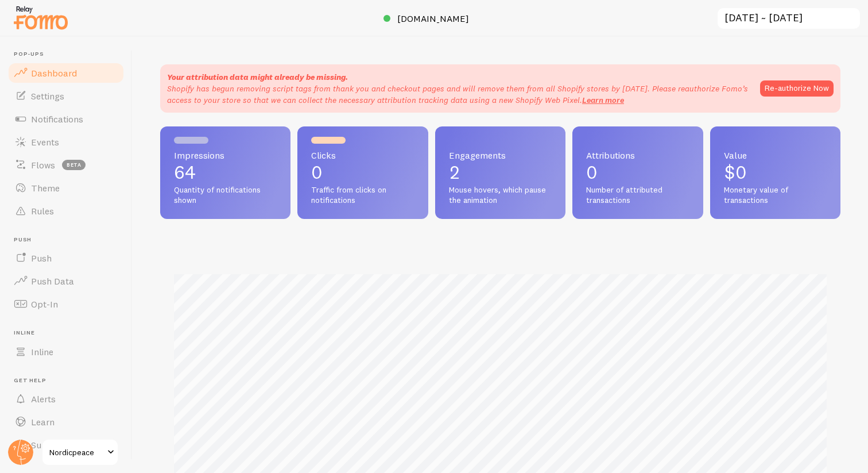 The width and height of the screenshot is (868, 473). Describe the element at coordinates (66, 281) in the screenshot. I see `a: Push Data` at that location.